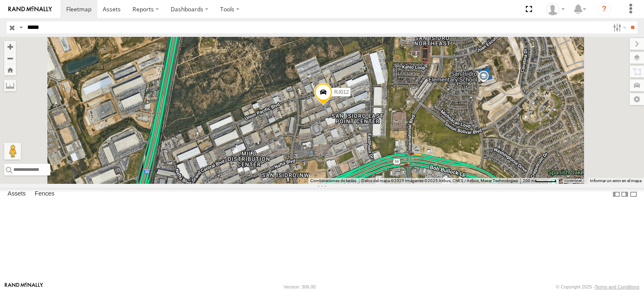 Image resolution: width=644 pixels, height=291 pixels. Describe the element at coordinates (341, 92) in the screenshot. I see `span: RJ012` at that location.